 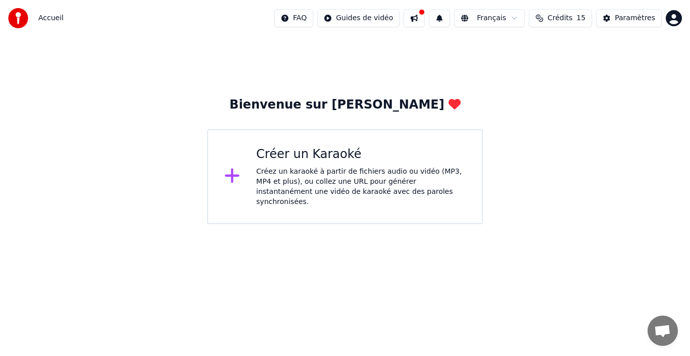 I want to click on button: Guides de vidéo, so click(x=358, y=18).